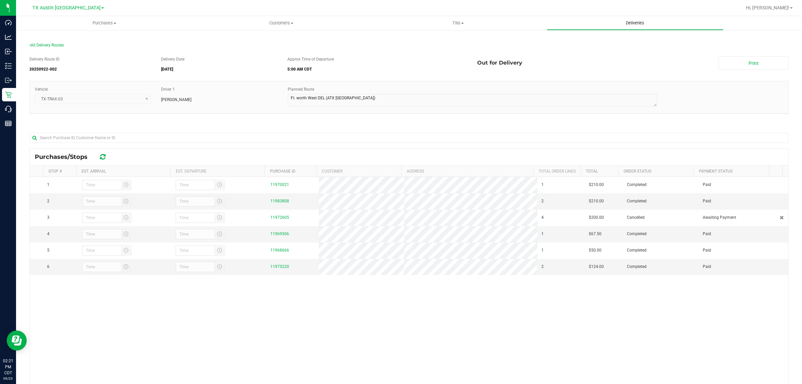 This screenshot has width=802, height=384. What do you see at coordinates (467, 171) in the screenshot?
I see `th: Address` at bounding box center [467, 171].